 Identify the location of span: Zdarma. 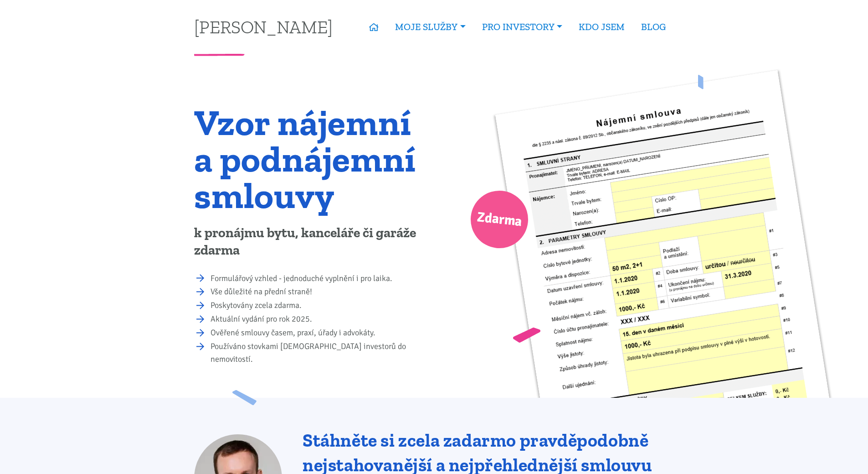
(500, 219).